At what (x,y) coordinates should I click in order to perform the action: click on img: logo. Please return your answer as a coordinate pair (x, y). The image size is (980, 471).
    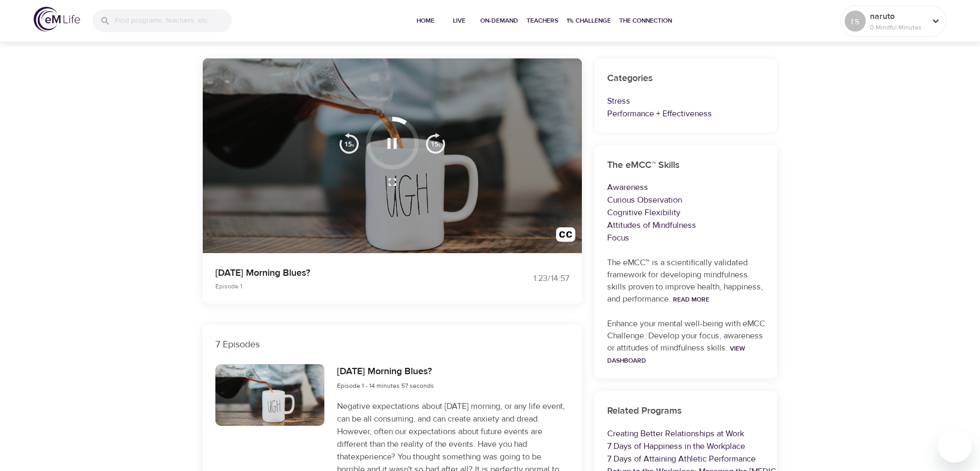
    Looking at the image, I should click on (57, 19).